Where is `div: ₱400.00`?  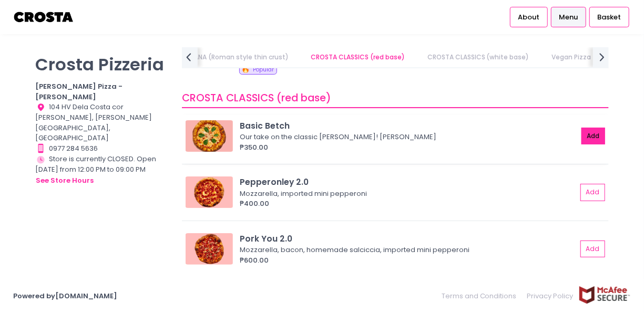
div: ₱400.00 is located at coordinates (408, 204).